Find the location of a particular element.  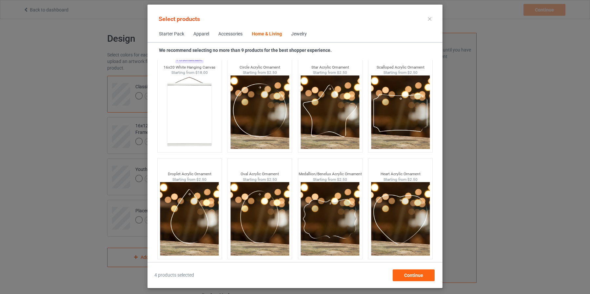

div: Accessories is located at coordinates (231, 34).